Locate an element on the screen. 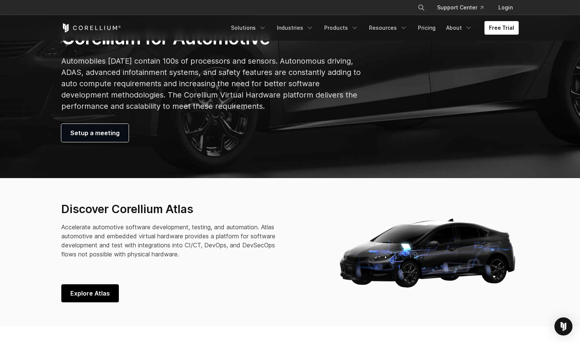 The width and height of the screenshot is (580, 343). a: About is located at coordinates (459, 28).